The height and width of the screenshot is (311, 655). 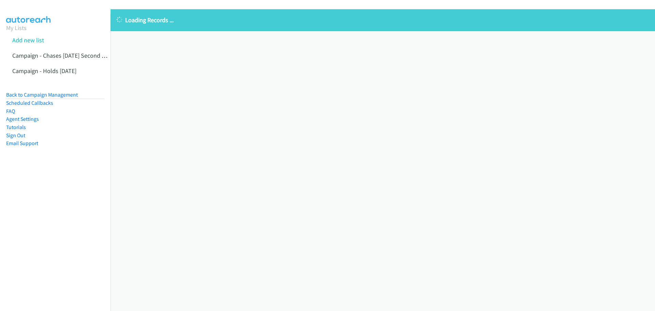 What do you see at coordinates (16, 135) in the screenshot?
I see `a: Sign Out` at bounding box center [16, 135].